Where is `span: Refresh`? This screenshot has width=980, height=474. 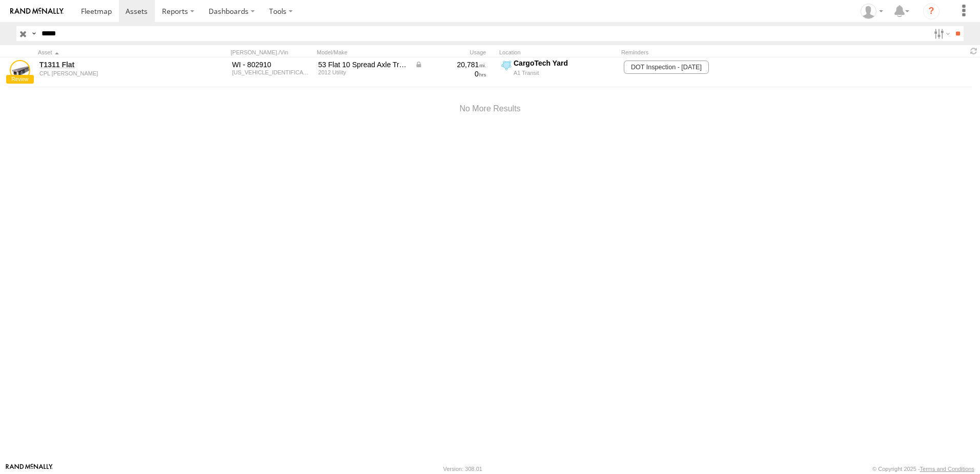
span: Refresh is located at coordinates (974, 51).